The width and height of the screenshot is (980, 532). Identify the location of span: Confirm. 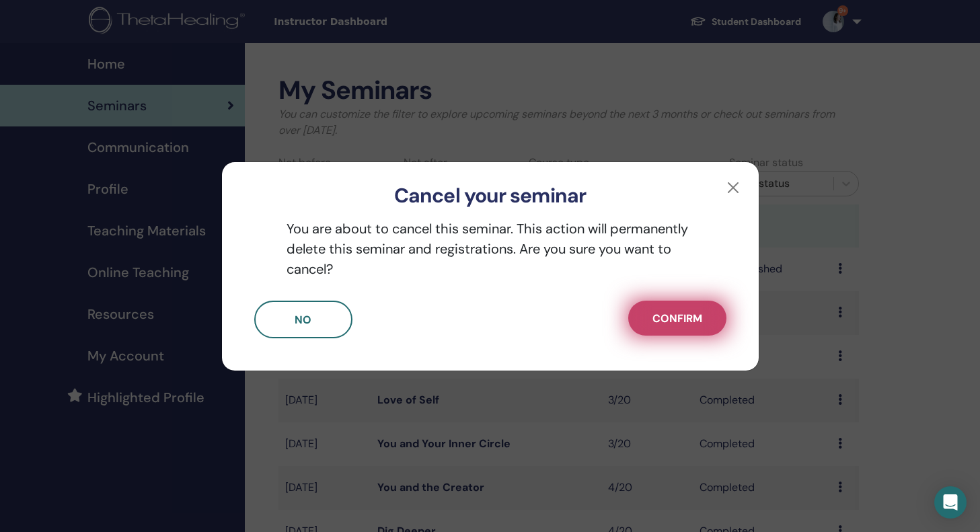
(678, 318).